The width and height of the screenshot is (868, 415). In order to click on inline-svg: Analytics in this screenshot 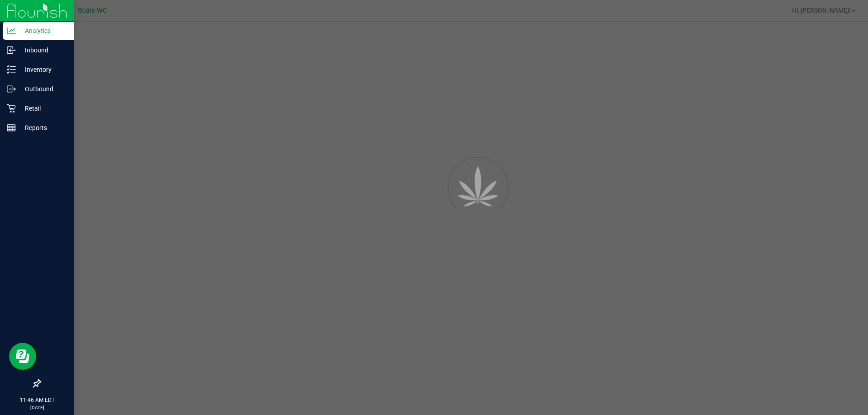, I will do `click(11, 31)`.